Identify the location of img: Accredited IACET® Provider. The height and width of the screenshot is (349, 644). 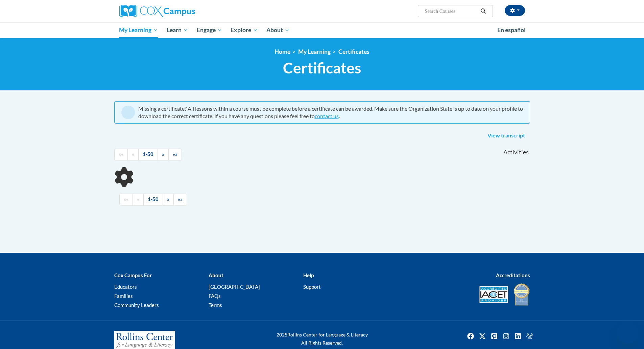
(494, 294).